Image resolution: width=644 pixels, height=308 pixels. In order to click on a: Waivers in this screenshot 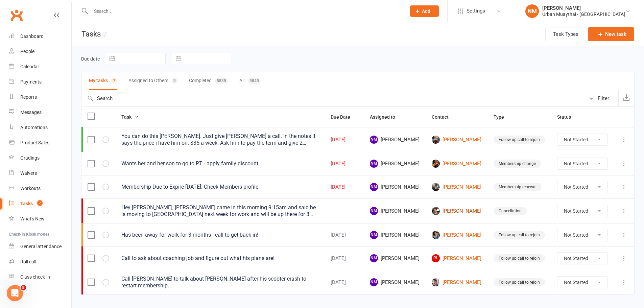, I will do `click(40, 173)`.